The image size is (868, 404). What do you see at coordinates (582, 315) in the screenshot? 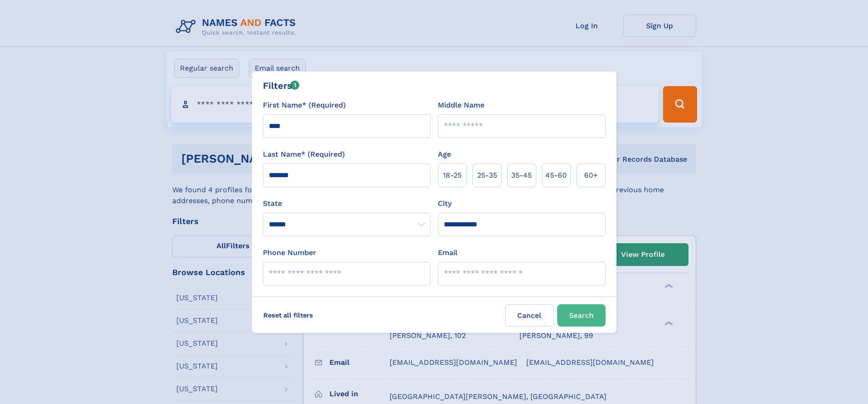
I see `button: Search` at bounding box center [582, 315].